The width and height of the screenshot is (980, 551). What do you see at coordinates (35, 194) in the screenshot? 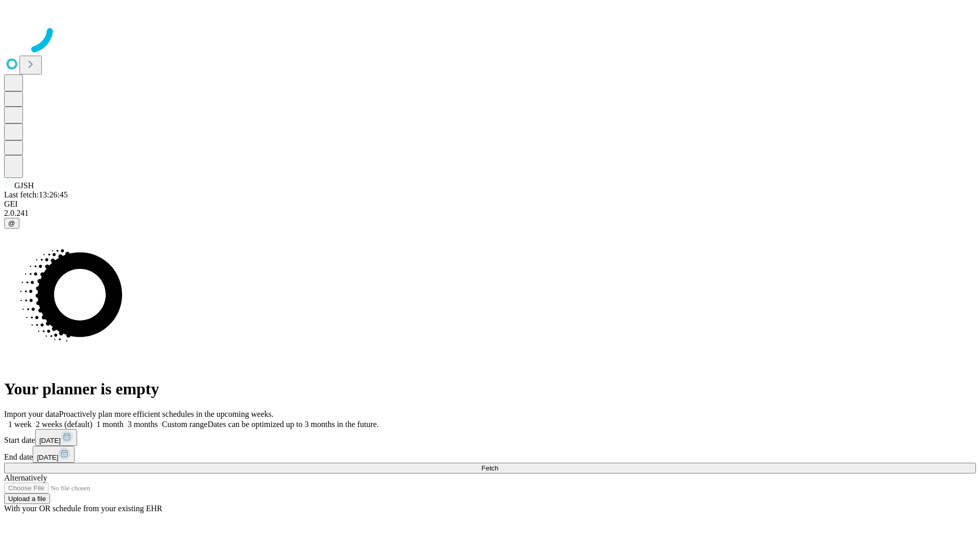
I see `span: Last fetch: 13:26:45` at bounding box center [35, 194].